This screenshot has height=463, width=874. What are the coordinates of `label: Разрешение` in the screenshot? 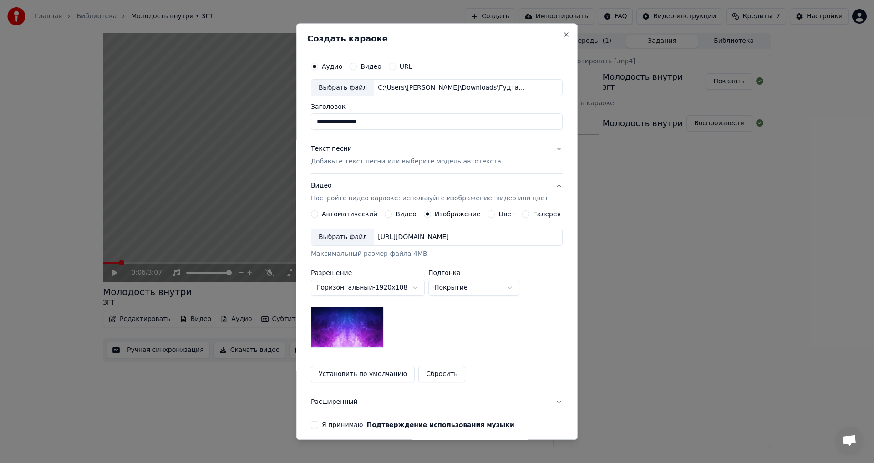 It's located at (368, 273).